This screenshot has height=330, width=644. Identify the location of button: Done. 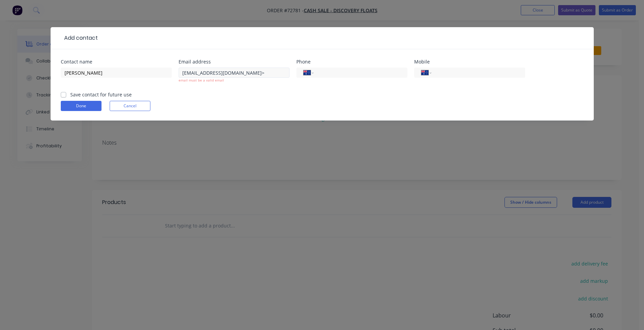
(81, 106).